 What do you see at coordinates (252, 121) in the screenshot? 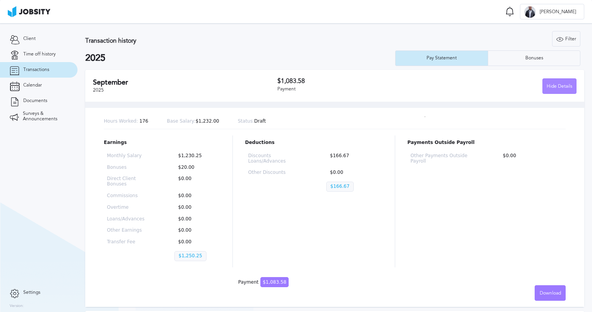
I see `p: Draft` at bounding box center [252, 121].